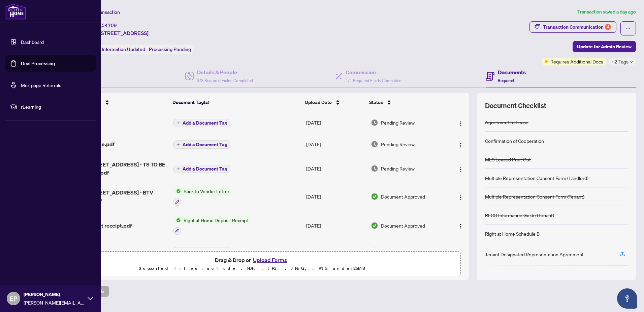  What do you see at coordinates (109, 25) in the screenshot?
I see `span: 54709` at bounding box center [109, 25].